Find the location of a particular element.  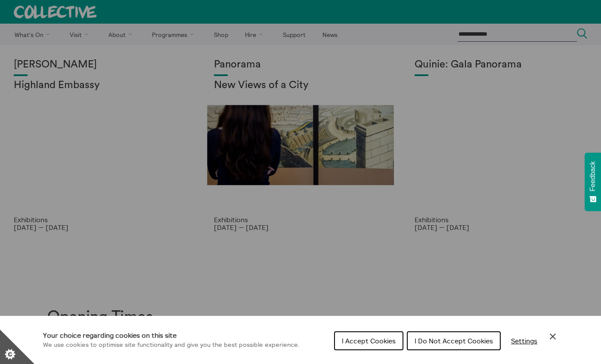

span: I Accept Cookies is located at coordinates (369, 341).